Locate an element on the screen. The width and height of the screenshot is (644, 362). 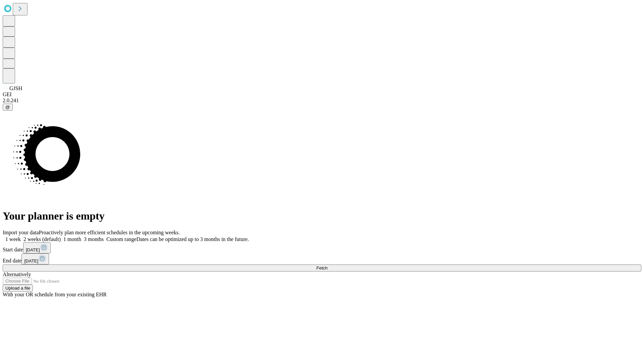
button: Upload a file is located at coordinates (18, 289).